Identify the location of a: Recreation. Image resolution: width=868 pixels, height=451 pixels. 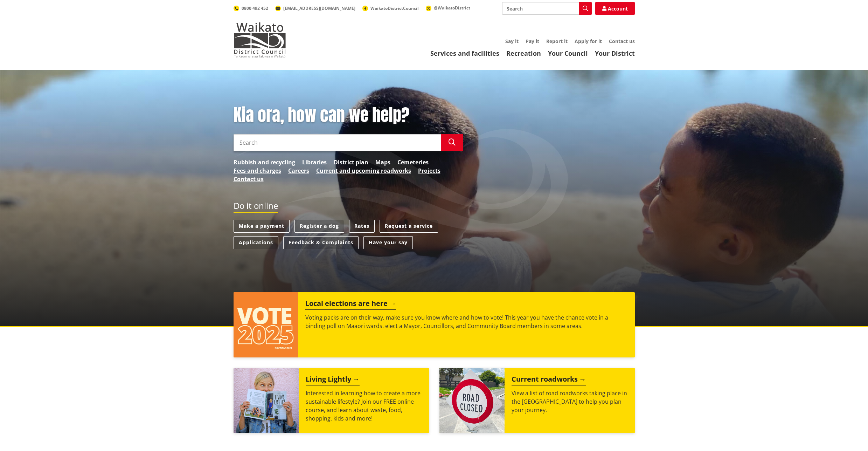
(523, 53).